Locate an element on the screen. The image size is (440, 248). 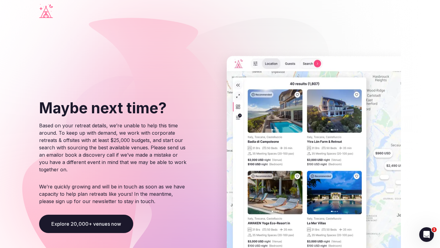
h2: Maybe next time? is located at coordinates (113, 108).